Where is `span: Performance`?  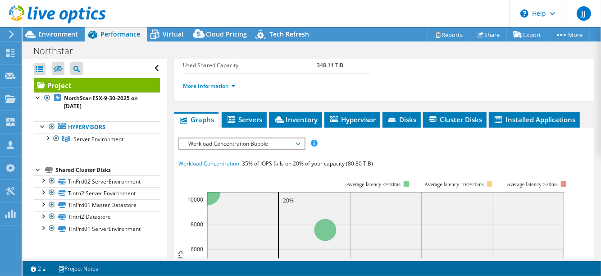 span: Performance is located at coordinates (120, 34).